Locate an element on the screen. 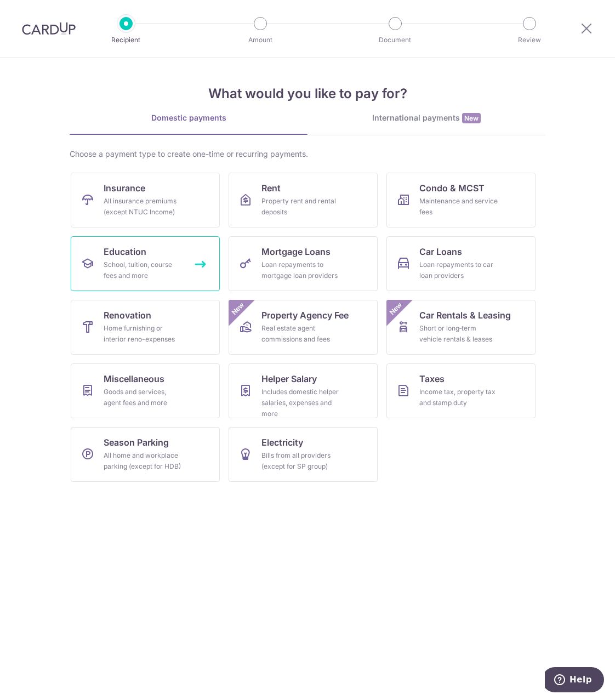 The height and width of the screenshot is (700, 615). div: Maintenance and service fees is located at coordinates (458, 207).